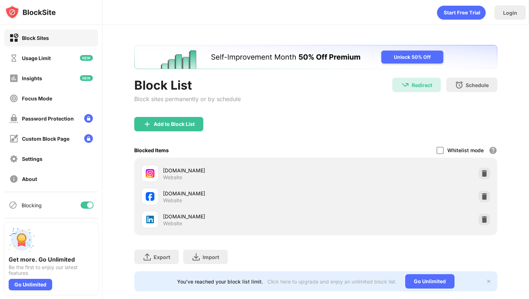 The image size is (529, 299). What do you see at coordinates (332, 281) in the screenshot?
I see `div: Click here to upgrade and enjoy an unlimited block list.` at bounding box center [332, 281].